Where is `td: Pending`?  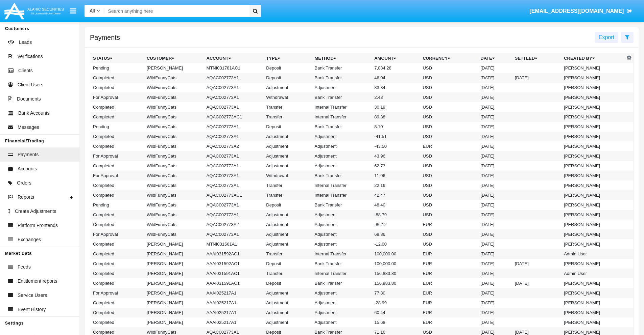 td: Pending is located at coordinates (117, 68).